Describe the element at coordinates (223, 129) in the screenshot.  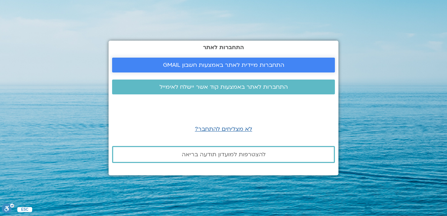
I see `a: לא מצליחים להתחבר?` at that location.